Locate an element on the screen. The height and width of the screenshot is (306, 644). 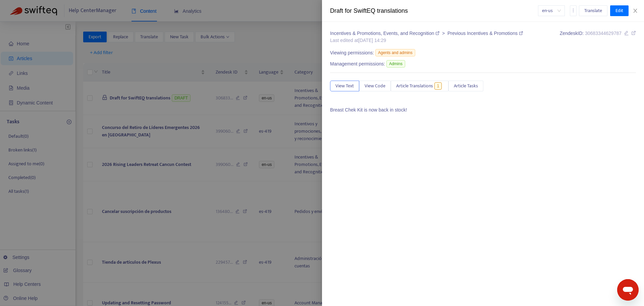
a: Previous Incentives & Promotions is located at coordinates (485, 33).